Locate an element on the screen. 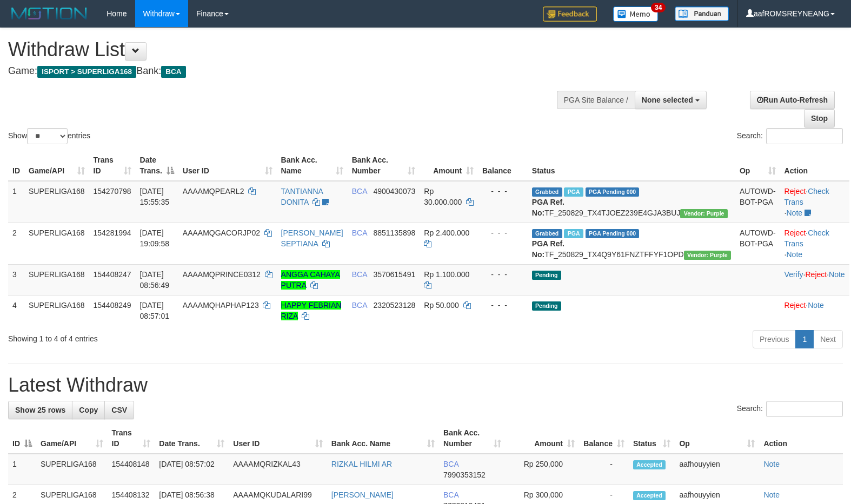  span: Rp 2.400.000 is located at coordinates (447, 233).